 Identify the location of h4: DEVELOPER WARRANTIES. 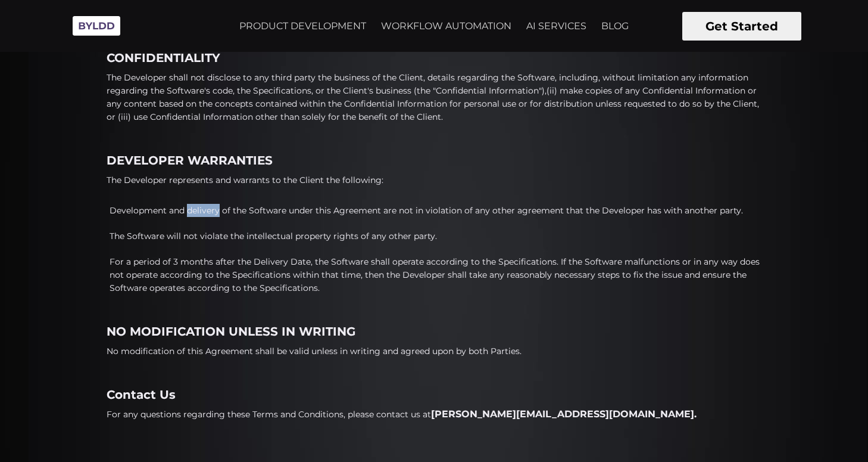
(434, 160).